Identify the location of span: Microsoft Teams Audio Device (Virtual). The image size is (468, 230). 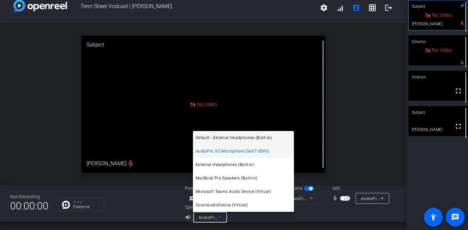
(234, 192).